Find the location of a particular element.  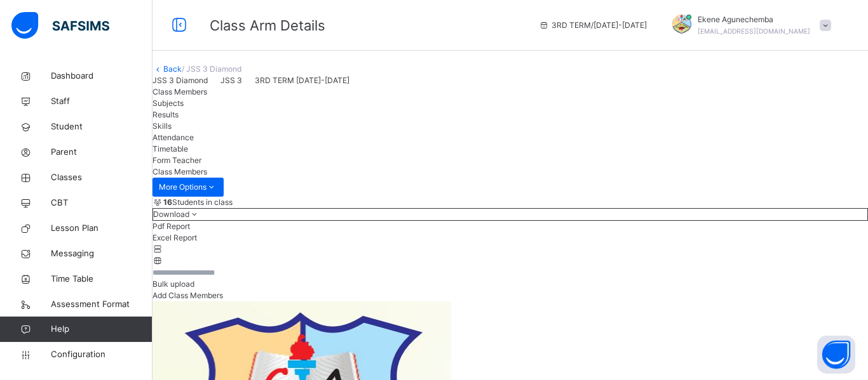

span: Skills is located at coordinates (162, 125).